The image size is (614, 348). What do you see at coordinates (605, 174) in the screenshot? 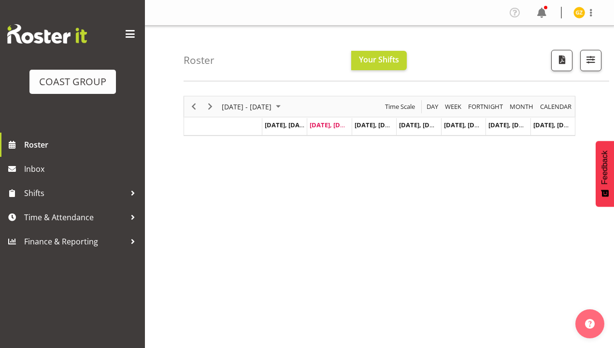
I see `button: Feedback - Show survey` at bounding box center [605, 174].